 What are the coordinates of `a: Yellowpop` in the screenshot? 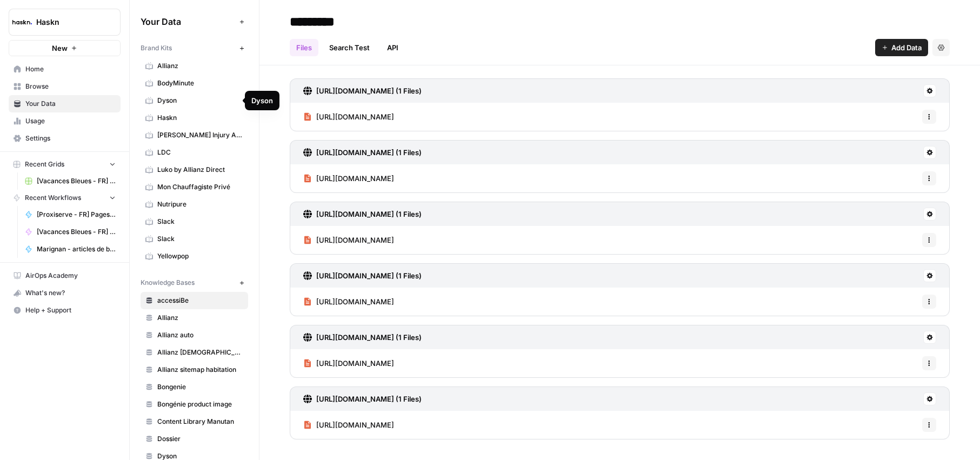 It's located at (194, 256).